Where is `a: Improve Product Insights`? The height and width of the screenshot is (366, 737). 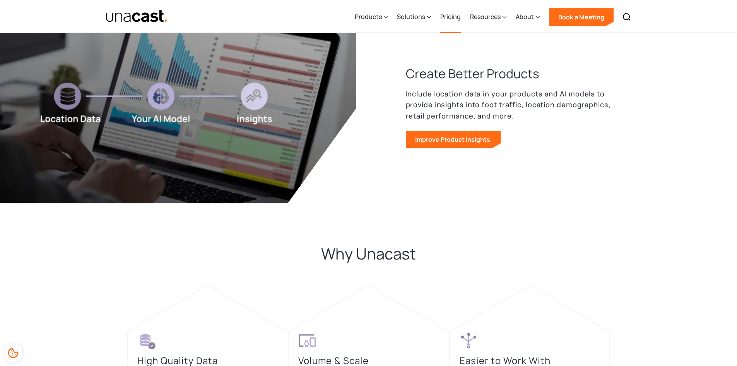
a: Improve Product Insights is located at coordinates (453, 139).